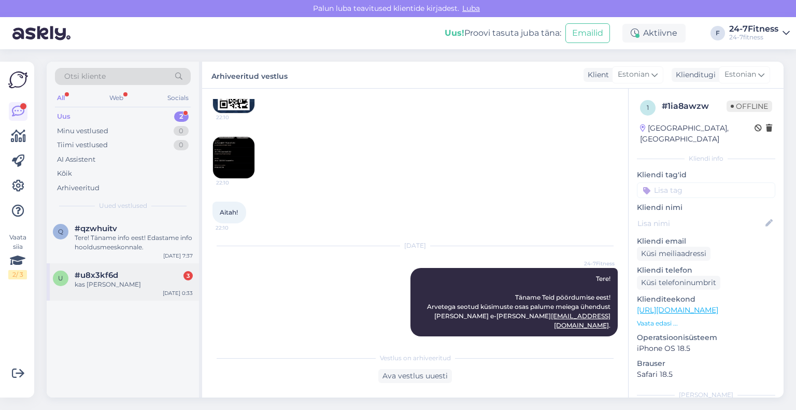 Image resolution: width=796 pixels, height=410 pixels. Describe the element at coordinates (471, 8) in the screenshot. I see `span: Luba` at that location.